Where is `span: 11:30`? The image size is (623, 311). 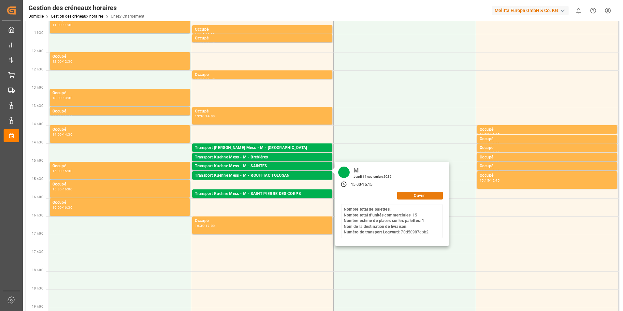 span: 11:30 is located at coordinates (39, 33).